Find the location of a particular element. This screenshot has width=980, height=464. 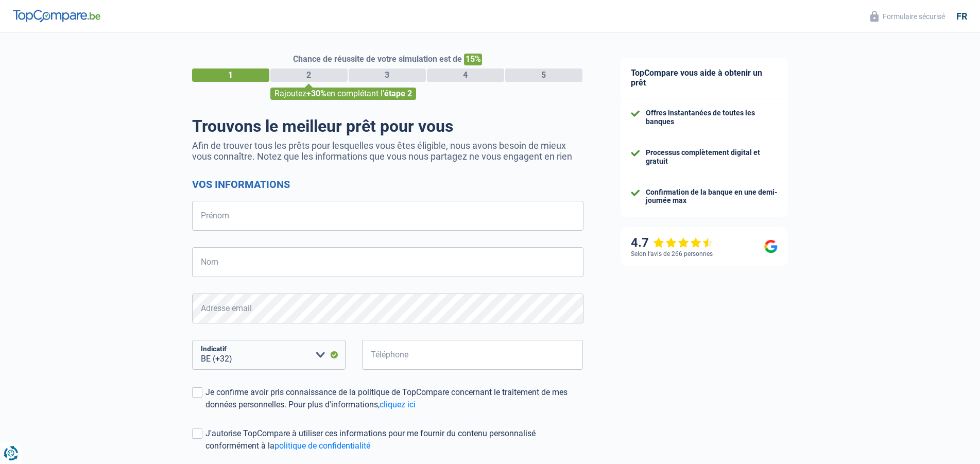

button: Formulaire sécurisé is located at coordinates (908, 16).